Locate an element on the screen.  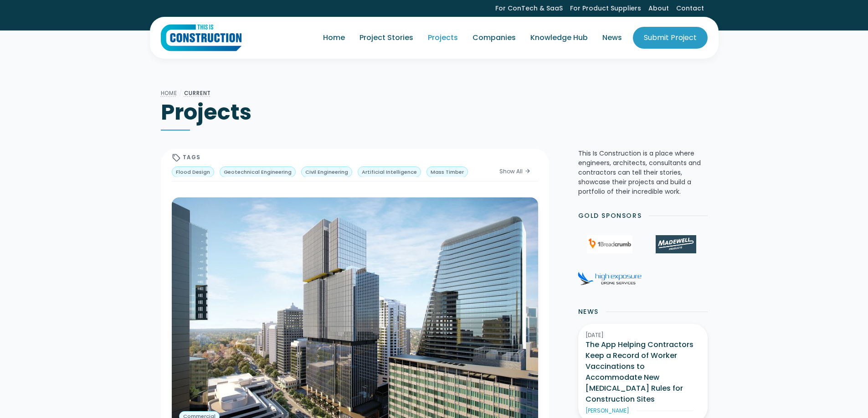
div: Artificial Intelligence is located at coordinates (389, 172).